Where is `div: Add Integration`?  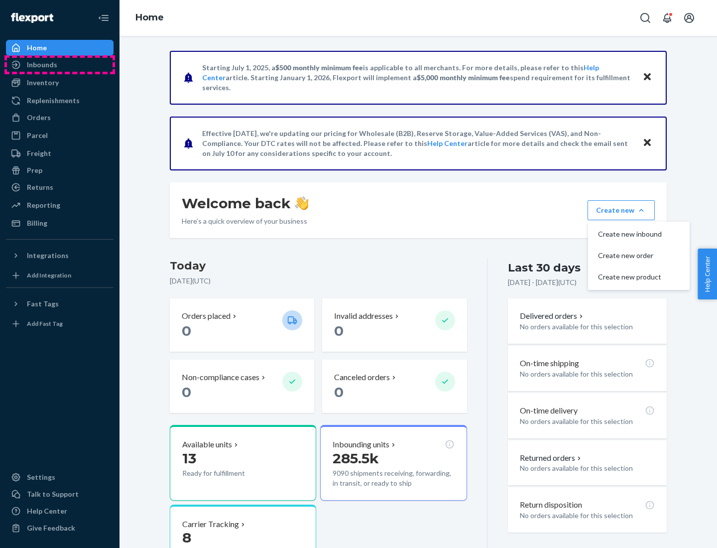 div: Add Integration is located at coordinates (49, 275).